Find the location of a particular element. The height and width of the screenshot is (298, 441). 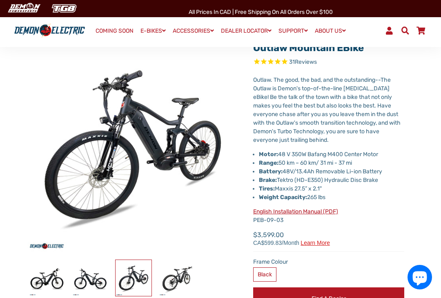

li: Tektro (HD-E350) Hydraulic Disc Brake is located at coordinates (332, 180).